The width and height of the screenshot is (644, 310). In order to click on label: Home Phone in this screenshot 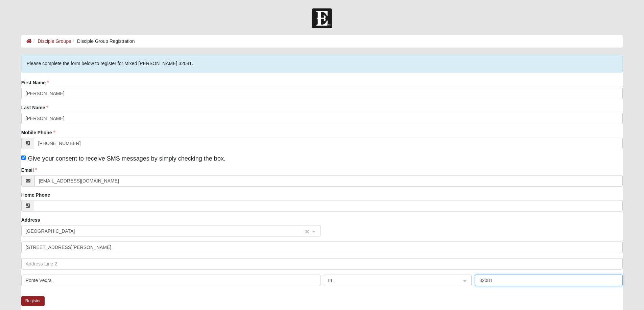, I will do `click(36, 195)`.